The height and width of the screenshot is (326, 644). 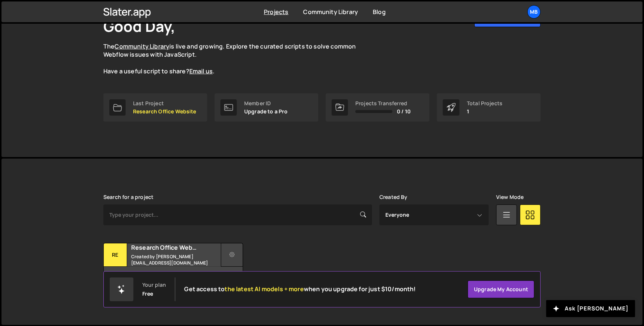 What do you see at coordinates (238, 215) in the screenshot?
I see `input: Type your project...` at bounding box center [238, 215].